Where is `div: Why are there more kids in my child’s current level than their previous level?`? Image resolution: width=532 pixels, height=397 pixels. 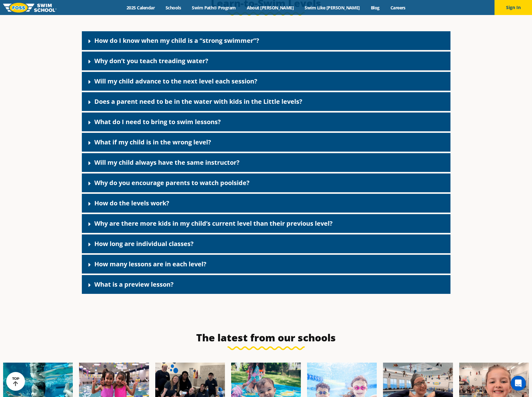 div: Why are there more kids in my child’s current level than their previous level? is located at coordinates (266, 224).